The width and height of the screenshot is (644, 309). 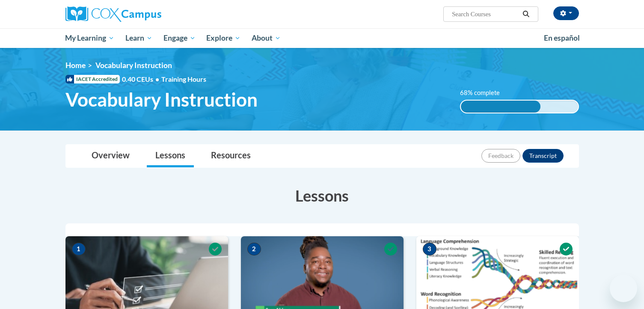 What do you see at coordinates (566, 13) in the screenshot?
I see `button: Account Settings` at bounding box center [566, 13].